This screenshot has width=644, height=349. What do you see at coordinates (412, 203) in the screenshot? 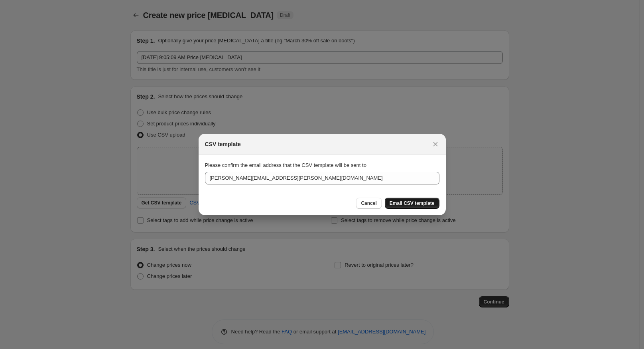
I see `button: Email CSV template` at bounding box center [412, 203].